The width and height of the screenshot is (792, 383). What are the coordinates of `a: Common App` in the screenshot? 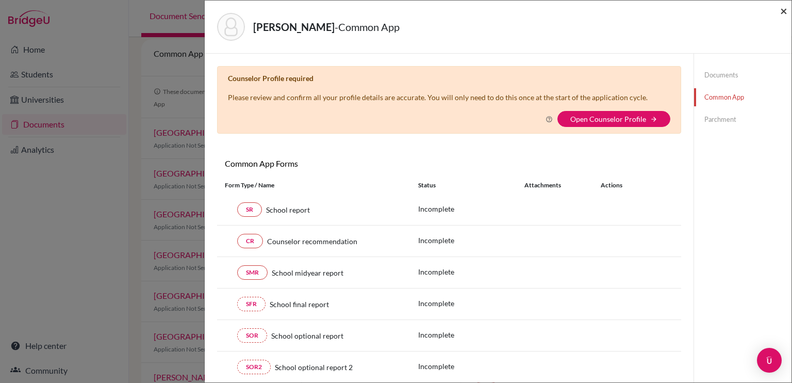 It's located at (742, 97).